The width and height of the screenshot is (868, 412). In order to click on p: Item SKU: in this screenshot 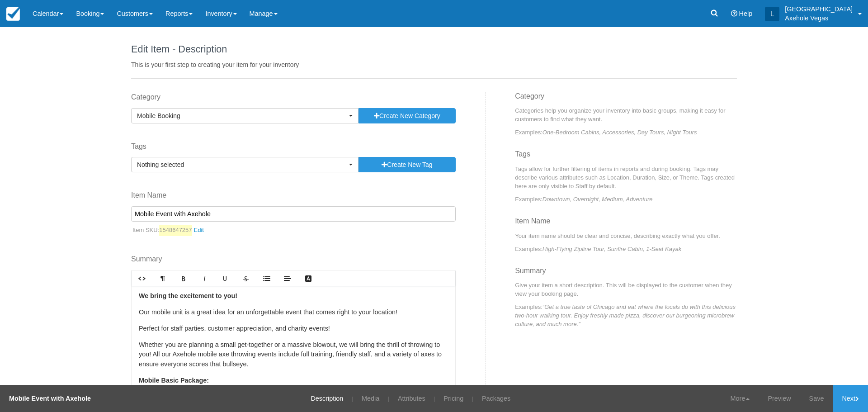, I will do `click(293, 230)`.